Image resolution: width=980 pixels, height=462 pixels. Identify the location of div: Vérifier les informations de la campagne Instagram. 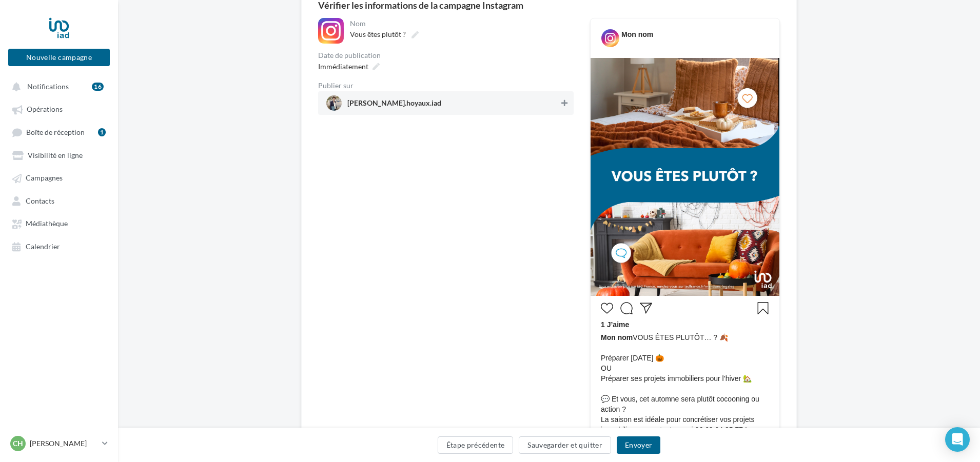
(549, 5).